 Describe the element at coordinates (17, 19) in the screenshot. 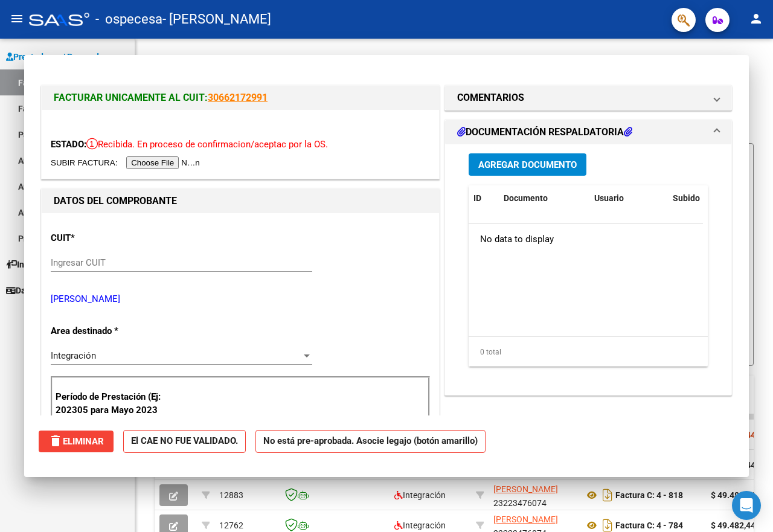

I see `mat-icon: menu` at that location.